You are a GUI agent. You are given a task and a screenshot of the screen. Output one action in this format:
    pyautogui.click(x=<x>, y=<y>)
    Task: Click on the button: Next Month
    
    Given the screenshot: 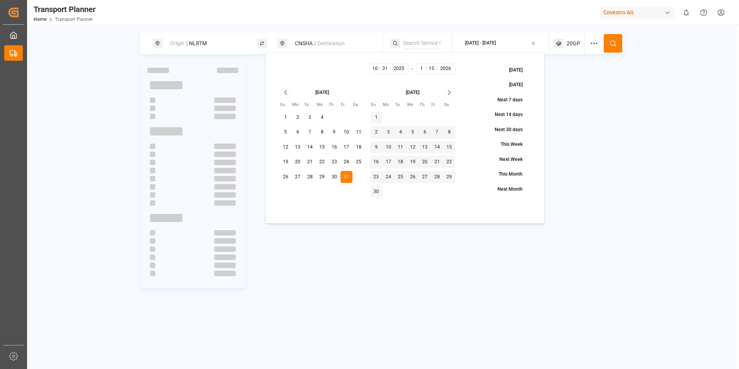 What is the action you would take?
    pyautogui.click(x=505, y=189)
    